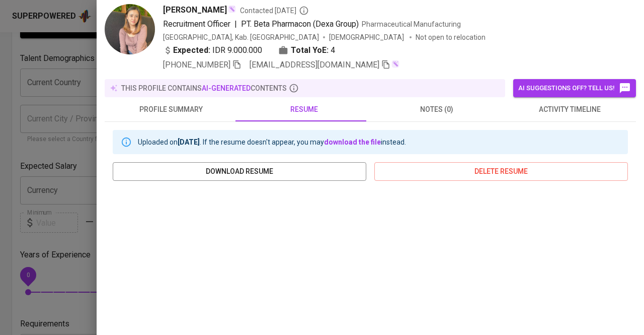 The width and height of the screenshot is (644, 335). I want to click on b: Expected:, so click(192, 50).